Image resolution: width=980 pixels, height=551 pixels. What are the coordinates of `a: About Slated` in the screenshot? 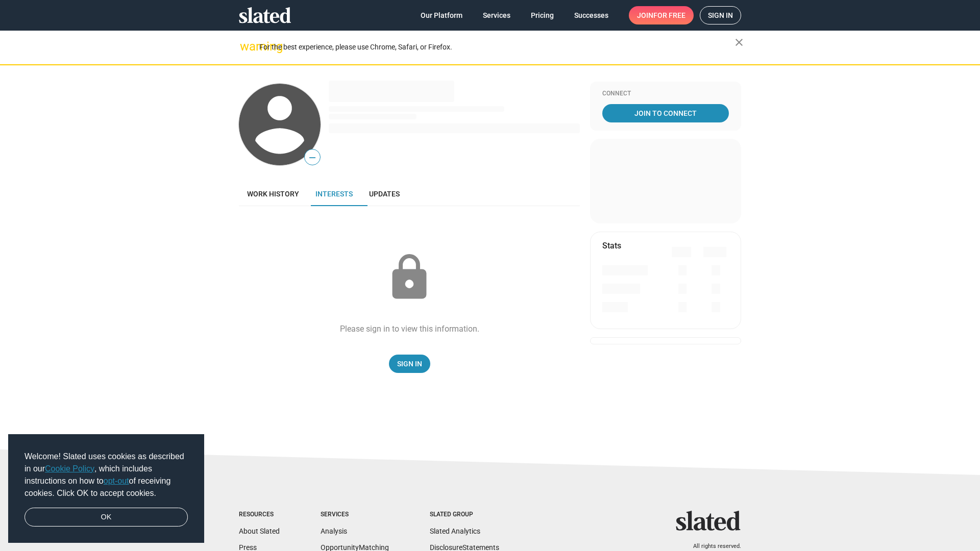 It's located at (259, 531).